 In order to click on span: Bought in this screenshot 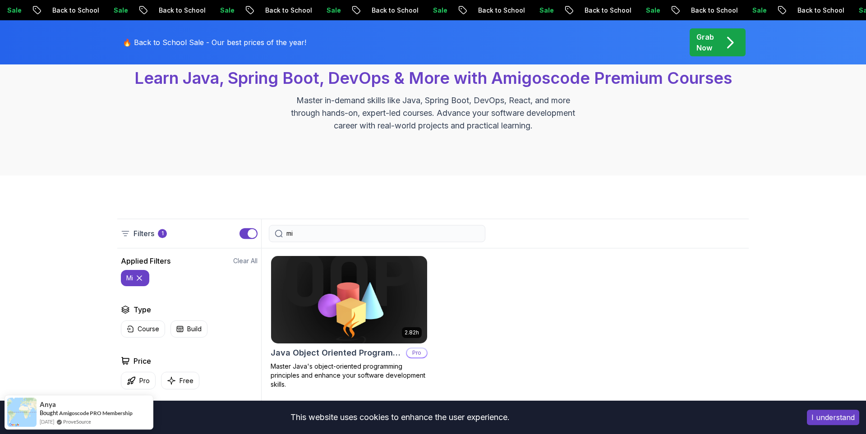, I will do `click(49, 413)`.